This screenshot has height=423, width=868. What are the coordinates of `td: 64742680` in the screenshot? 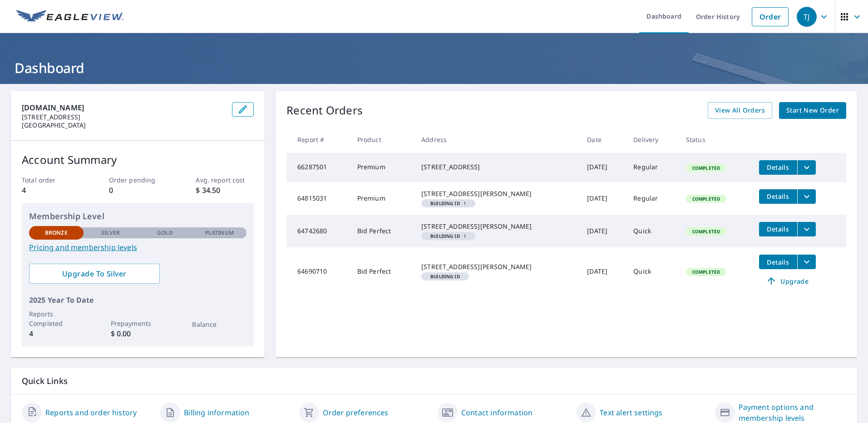 It's located at (318, 231).